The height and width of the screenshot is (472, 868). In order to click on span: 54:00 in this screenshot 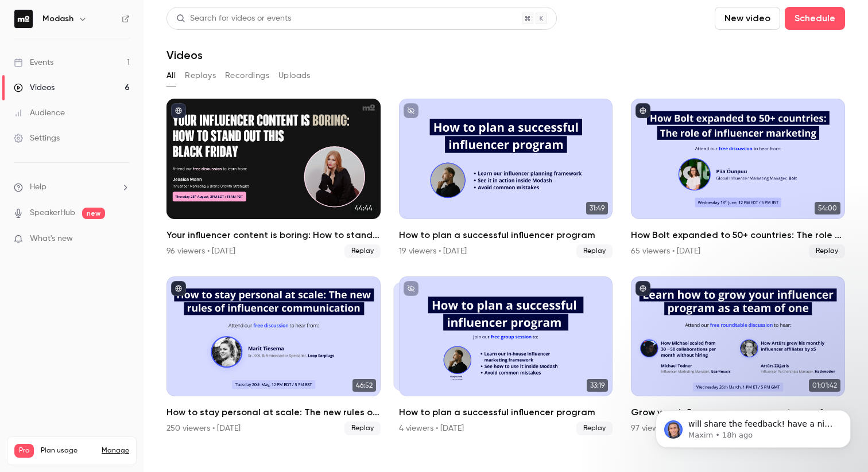, I will do `click(827, 208)`.